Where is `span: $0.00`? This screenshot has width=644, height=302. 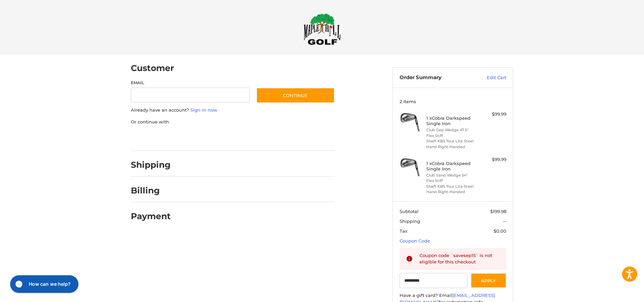
span: $0.00 is located at coordinates (500, 231).